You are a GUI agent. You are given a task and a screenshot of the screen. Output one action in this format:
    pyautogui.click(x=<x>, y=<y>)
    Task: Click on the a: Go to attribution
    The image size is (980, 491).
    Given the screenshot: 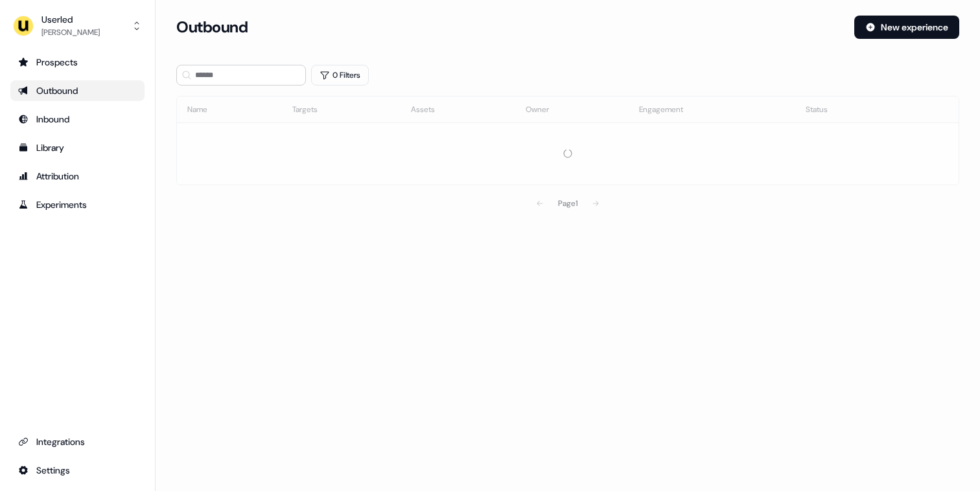 What is the action you would take?
    pyautogui.click(x=77, y=177)
    